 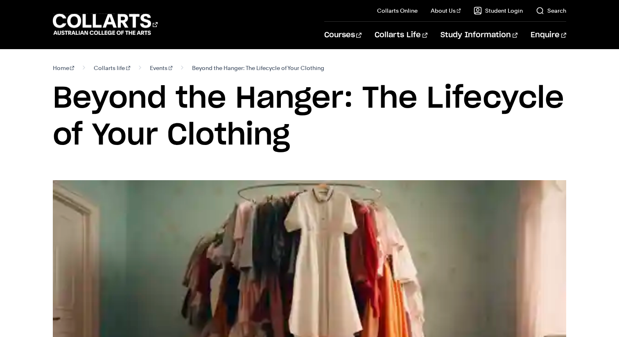 I want to click on span: Beyond the Hanger: The Lifecycle of Your Clothing, so click(x=258, y=68).